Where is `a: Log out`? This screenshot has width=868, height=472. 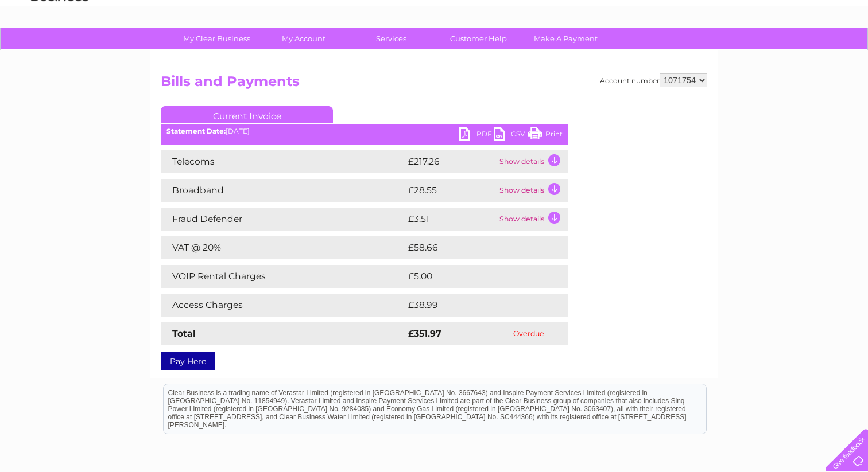
a: Log out is located at coordinates (844, 53).